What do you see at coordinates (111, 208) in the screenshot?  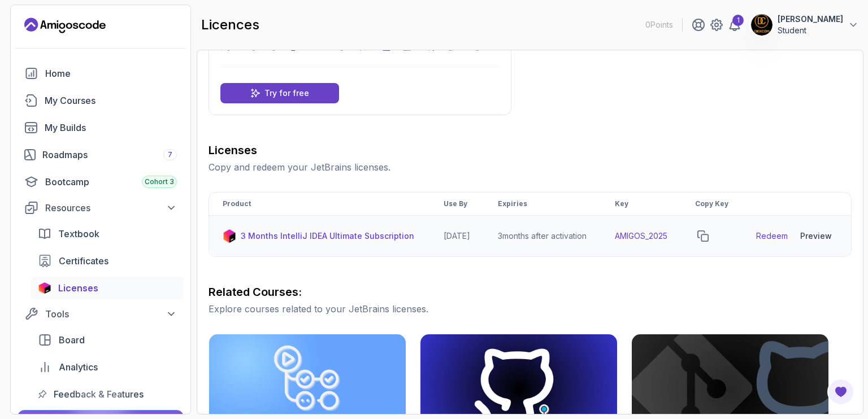 I see `div: Resources` at bounding box center [111, 208].